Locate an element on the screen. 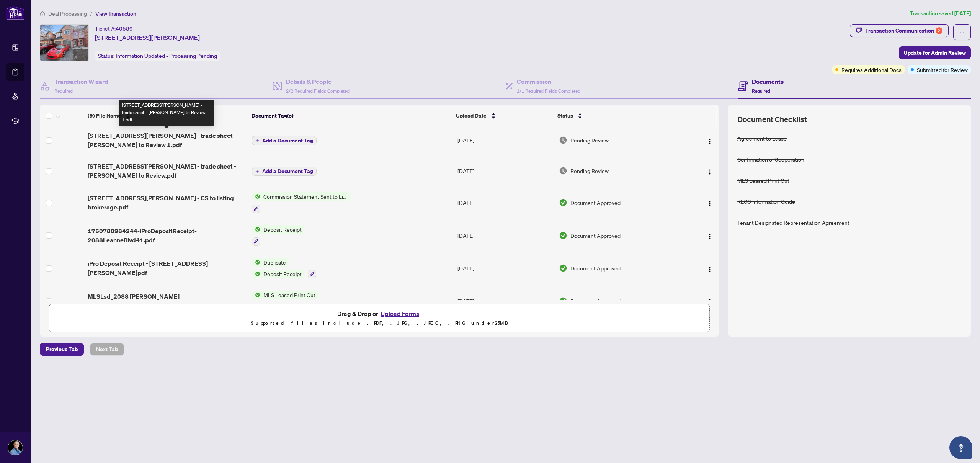 This screenshot has width=980, height=463. th: Upload Date is located at coordinates (504, 116).